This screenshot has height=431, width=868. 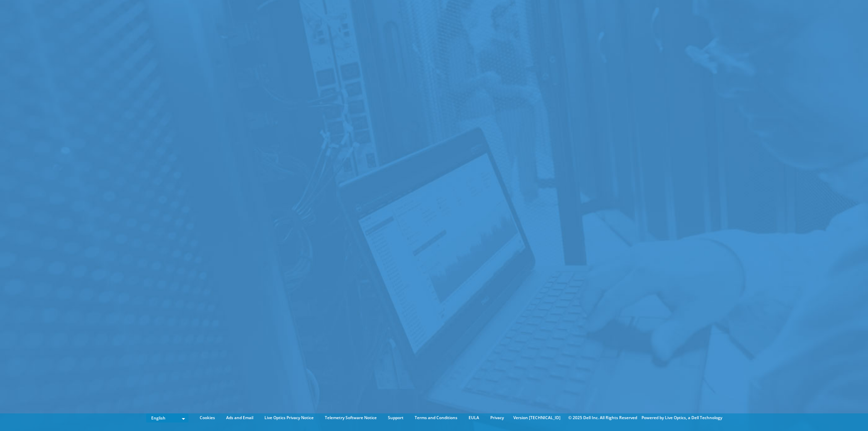 What do you see at coordinates (682, 418) in the screenshot?
I see `li: Powered by Live Optics, a Dell Technology` at bounding box center [682, 418].